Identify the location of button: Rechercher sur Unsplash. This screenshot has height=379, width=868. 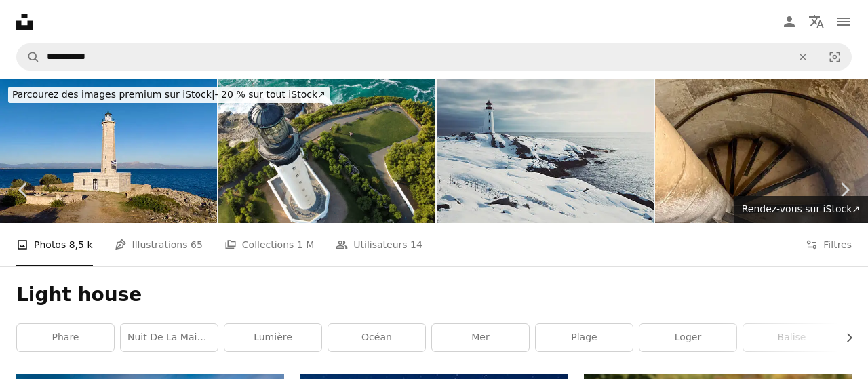
(28, 57).